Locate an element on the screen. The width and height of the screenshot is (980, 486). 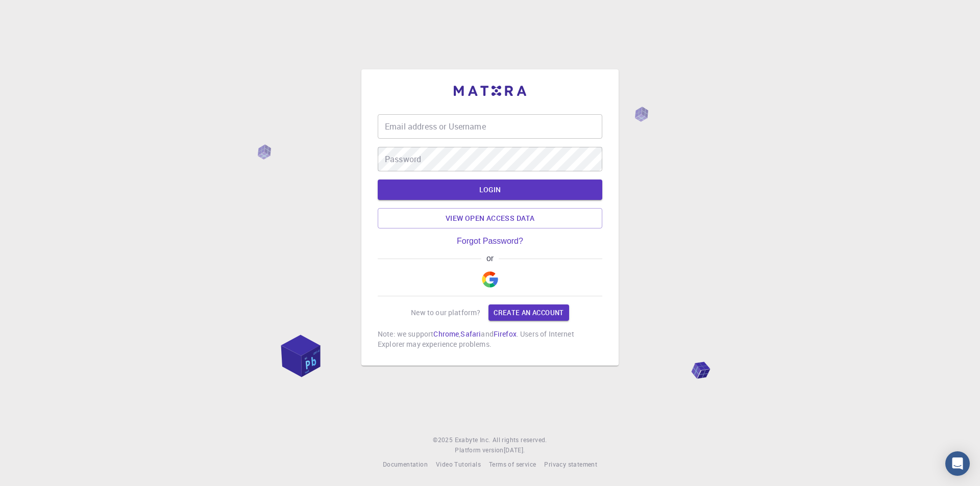
span: Documentation is located at coordinates (405, 464).